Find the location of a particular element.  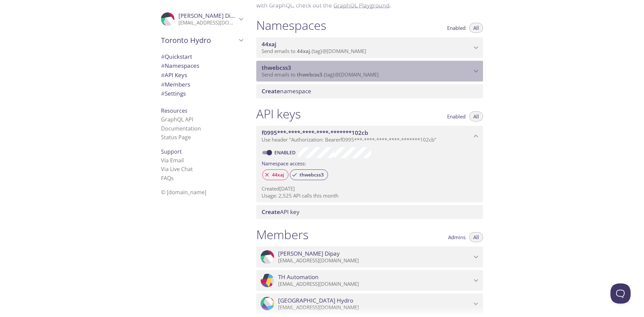

a: FAQ is located at coordinates (167, 178).